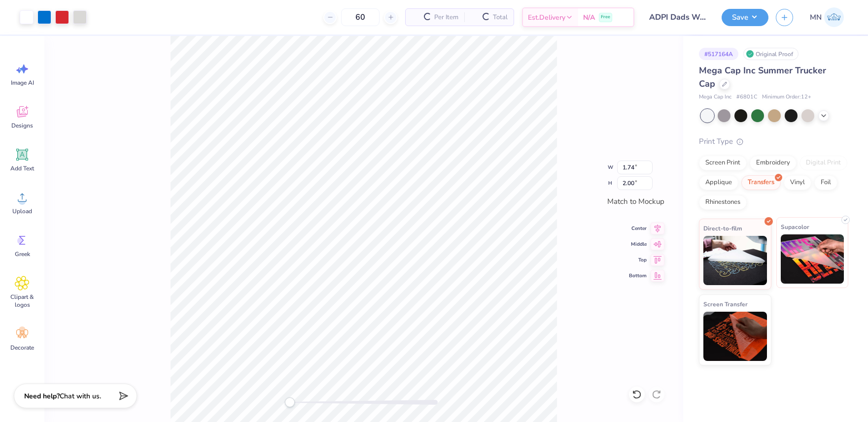  I want to click on input: Untitled Design, so click(677, 17).